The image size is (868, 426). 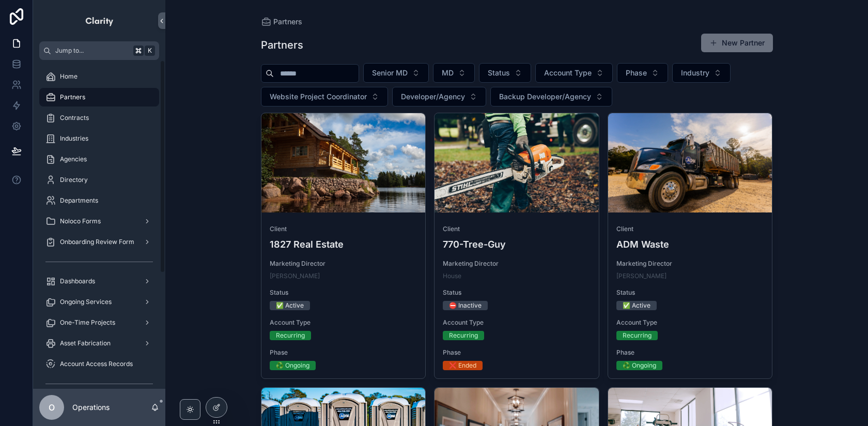 What do you see at coordinates (91, 407) in the screenshot?
I see `p: Operations` at bounding box center [91, 407].